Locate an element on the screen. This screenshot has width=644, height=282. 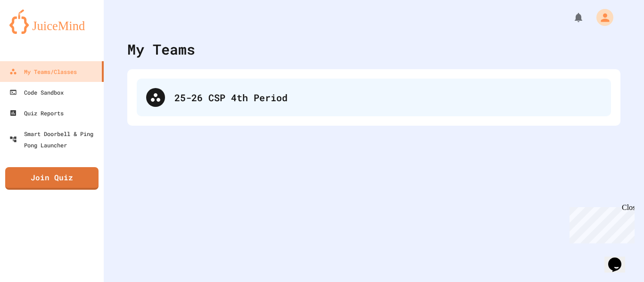
img: logo-orange.svg is located at coordinates (52, 21).